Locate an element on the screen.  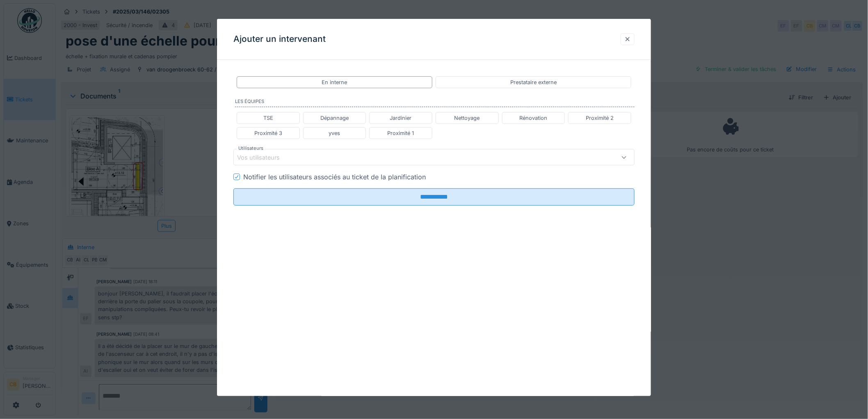
div: Proximité 2 is located at coordinates (600, 118).